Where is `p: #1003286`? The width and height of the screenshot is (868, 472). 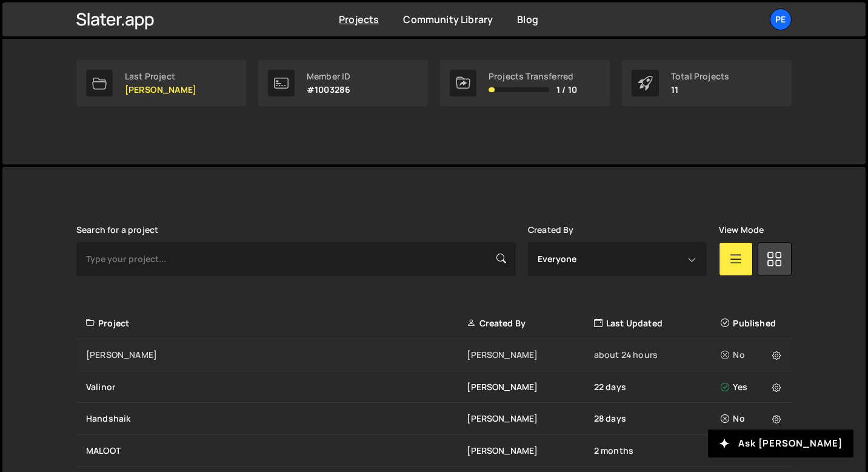
p: #1003286 is located at coordinates (329, 90).